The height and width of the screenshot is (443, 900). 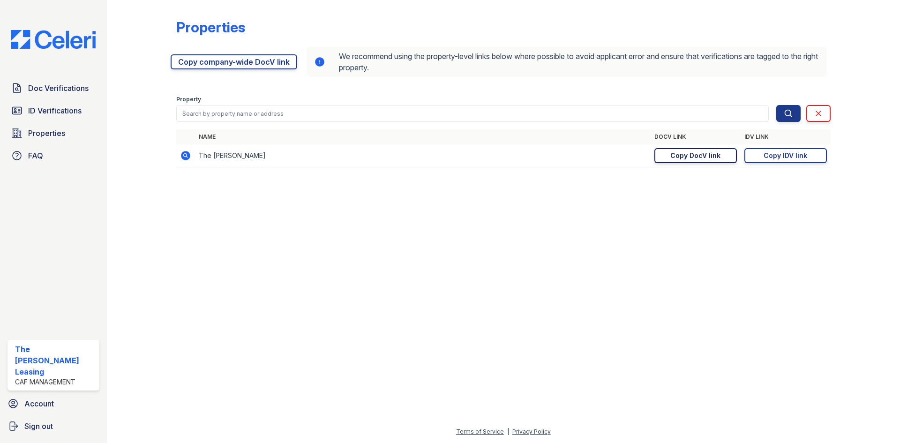 I want to click on span: Sign out, so click(x=38, y=426).